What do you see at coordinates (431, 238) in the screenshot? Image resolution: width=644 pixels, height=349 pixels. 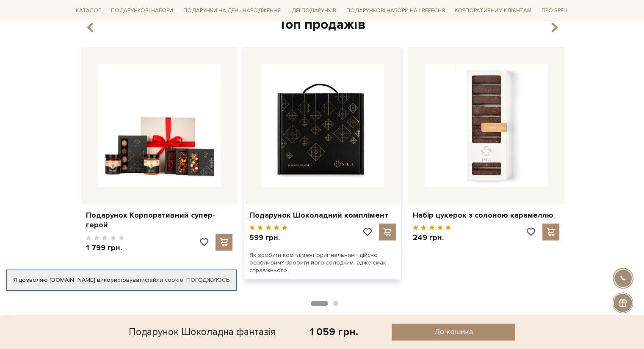 I see `p: 249 грн.` at bounding box center [431, 238].